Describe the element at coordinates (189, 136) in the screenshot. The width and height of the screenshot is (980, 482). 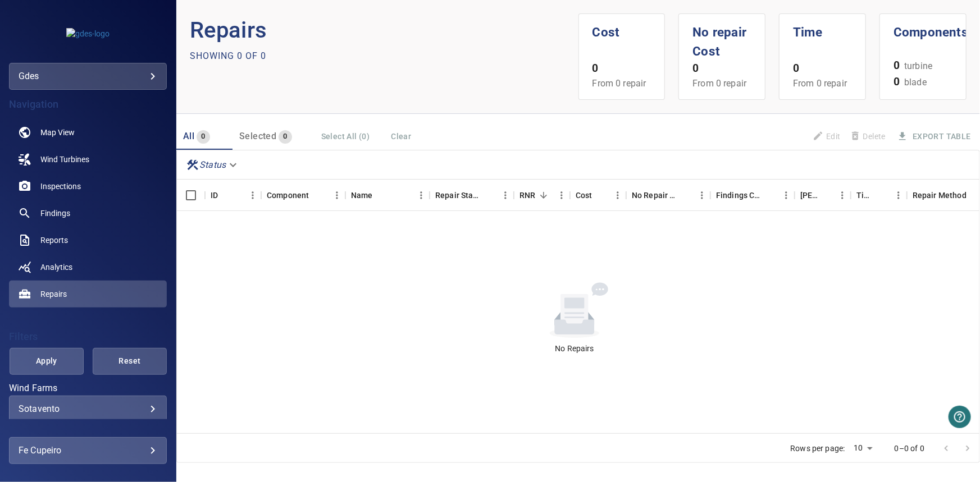
I see `span: All` at that location.